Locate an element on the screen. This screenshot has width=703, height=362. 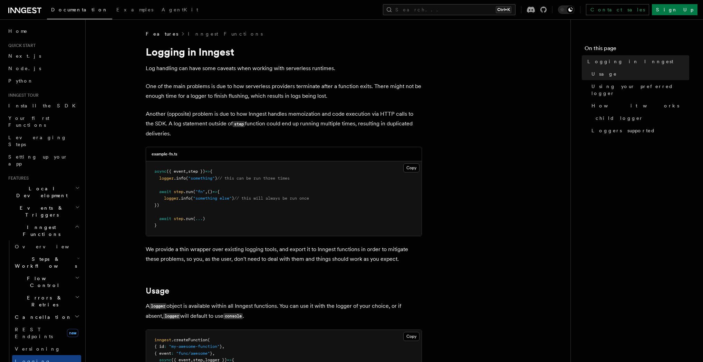
span: Quick start is located at coordinates (20, 46).